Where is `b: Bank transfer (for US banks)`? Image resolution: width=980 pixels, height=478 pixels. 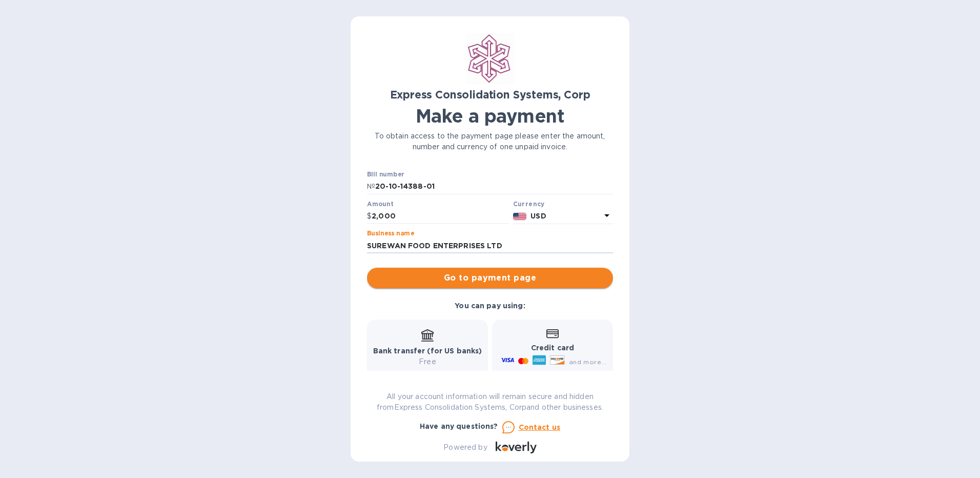
b: Bank transfer (for US banks) is located at coordinates (428, 351).